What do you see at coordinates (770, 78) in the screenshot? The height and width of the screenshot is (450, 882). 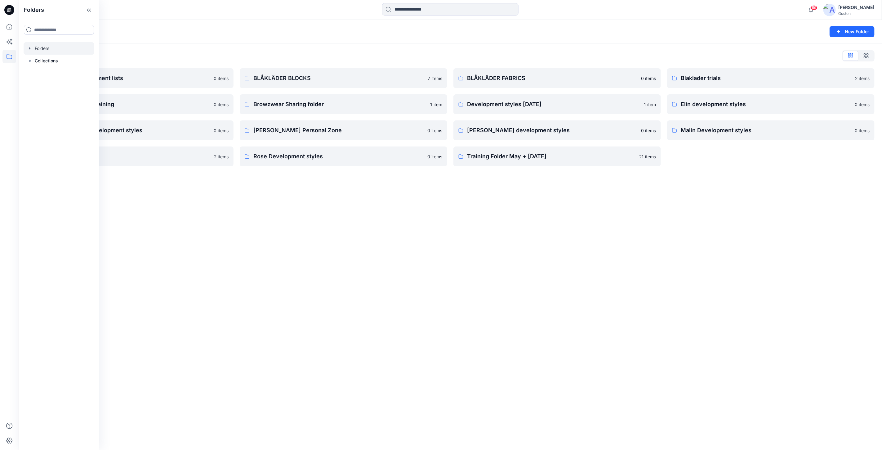 I see `a: Blaklader trials2 items` at bounding box center [770, 78].